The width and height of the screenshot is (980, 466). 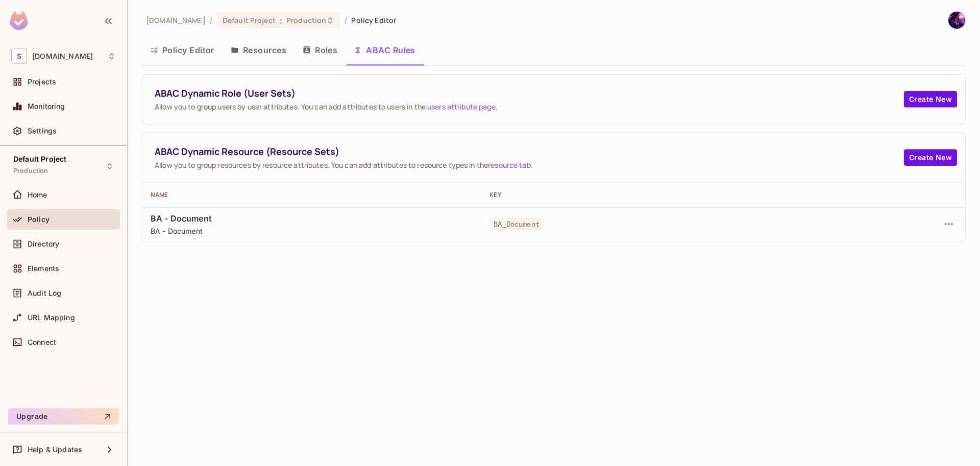 I want to click on span: Audit Log, so click(x=44, y=292).